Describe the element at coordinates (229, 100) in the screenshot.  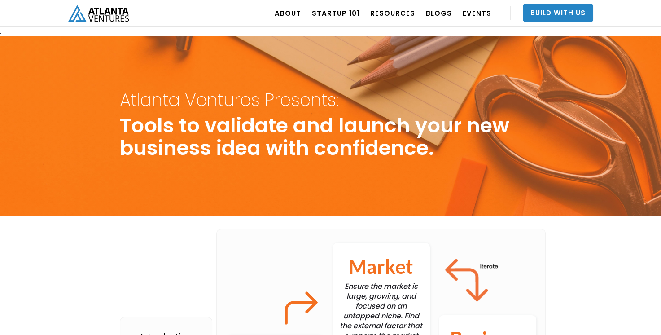
I see `strong: Atlanta Ventures Presents:` at that location.